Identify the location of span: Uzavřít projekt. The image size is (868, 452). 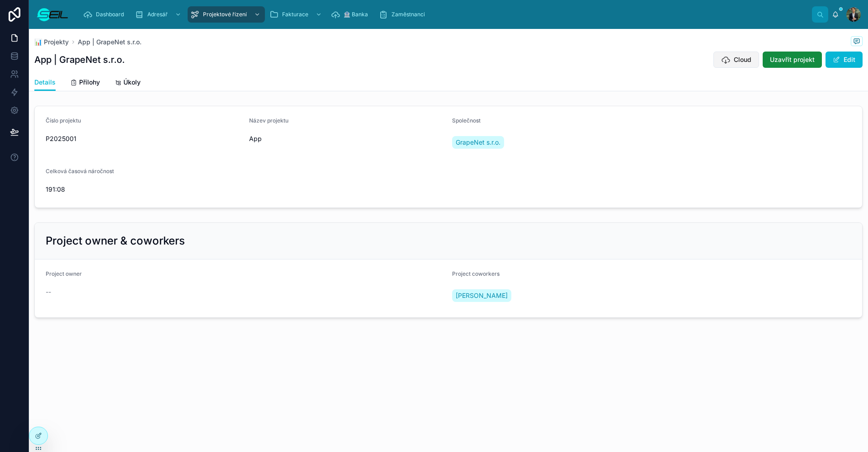
(792, 60).